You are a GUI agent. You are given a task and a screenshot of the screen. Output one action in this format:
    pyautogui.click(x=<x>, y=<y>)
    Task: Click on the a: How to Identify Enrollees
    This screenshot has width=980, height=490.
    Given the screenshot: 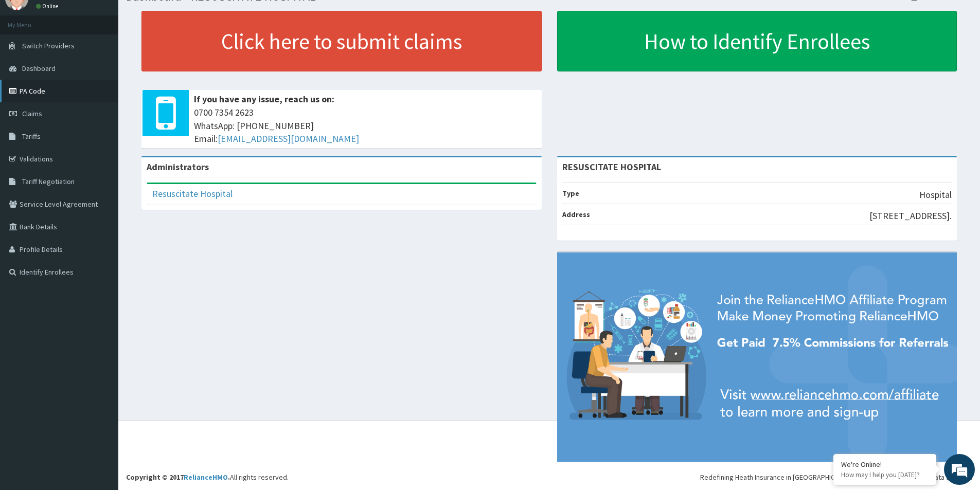 What is the action you would take?
    pyautogui.click(x=757, y=41)
    